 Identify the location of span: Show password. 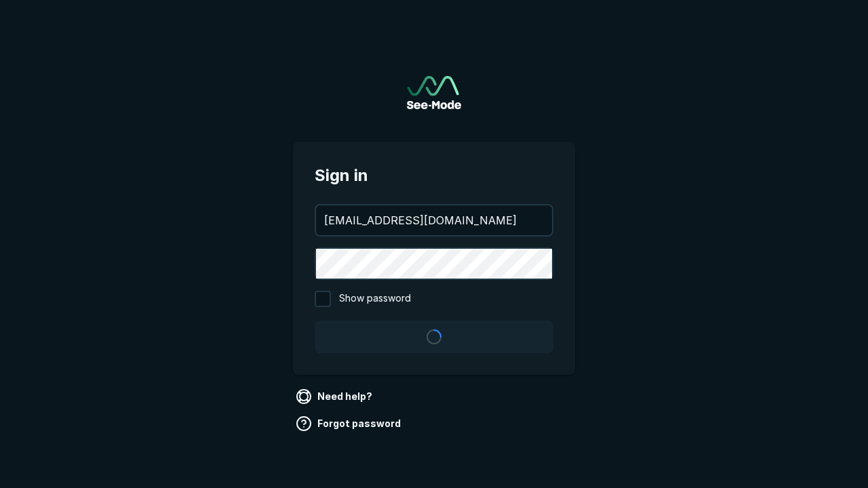
(375, 299).